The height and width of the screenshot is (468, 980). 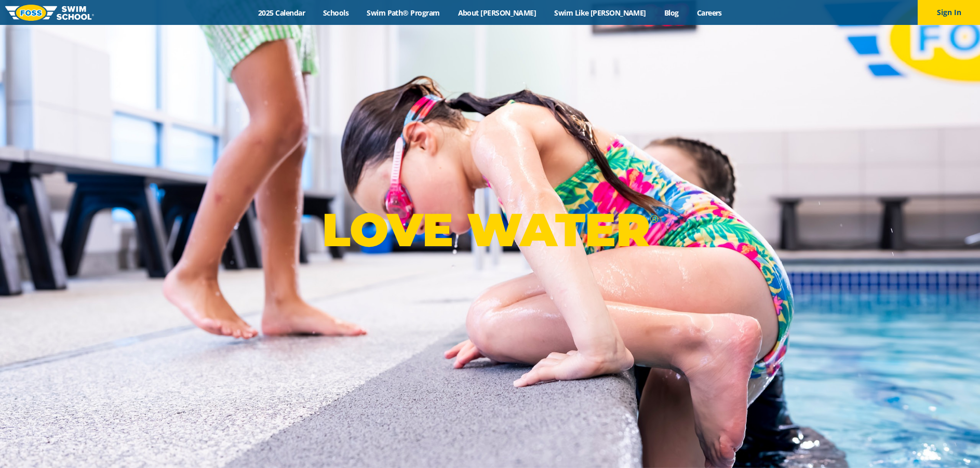 What do you see at coordinates (403, 12) in the screenshot?
I see `a: Swim Path® Program` at bounding box center [403, 12].